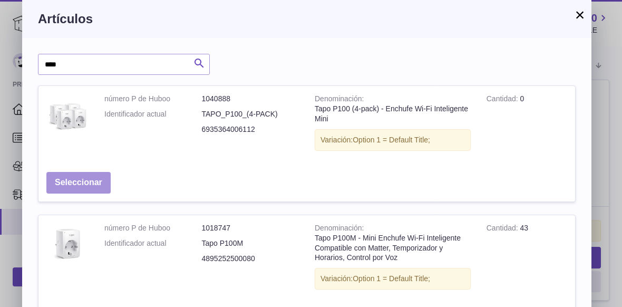 The width and height of the screenshot is (622, 307). What do you see at coordinates (250, 99) in the screenshot?
I see `dd: 1040888` at bounding box center [250, 99].